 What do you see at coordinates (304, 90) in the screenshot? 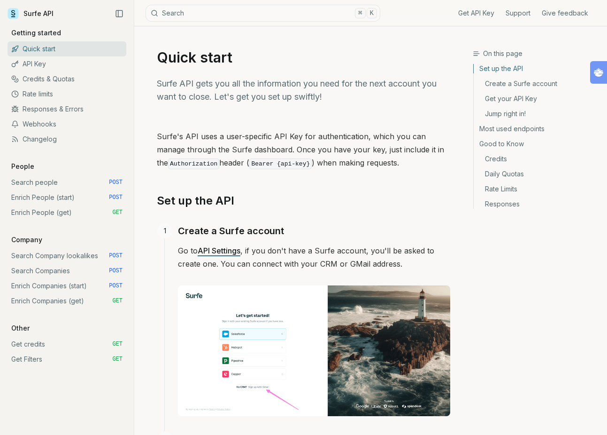
I see `p: Surfe API gets you all the information you need for the next account you want to close. Let's get...` at bounding box center [304, 90].